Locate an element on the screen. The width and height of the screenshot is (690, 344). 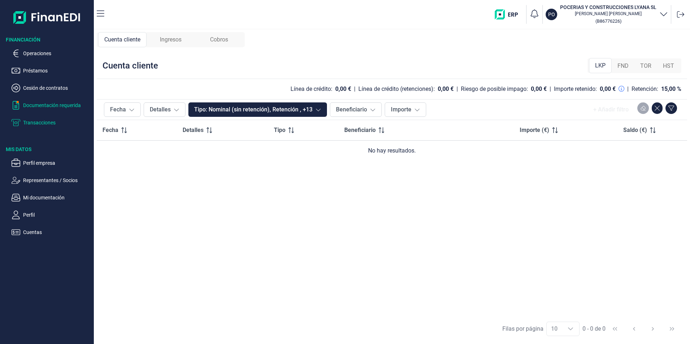
button: Beneficiario is located at coordinates (356, 110).